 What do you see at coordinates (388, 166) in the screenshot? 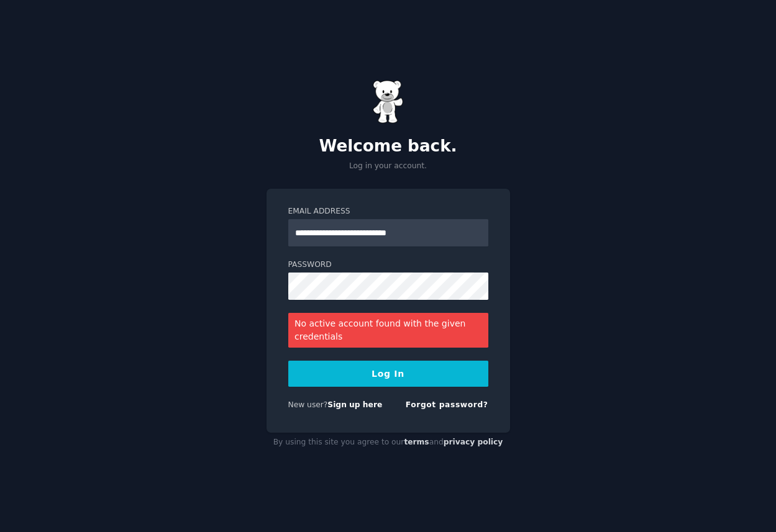
I see `p: Log in your account.` at bounding box center [388, 166].